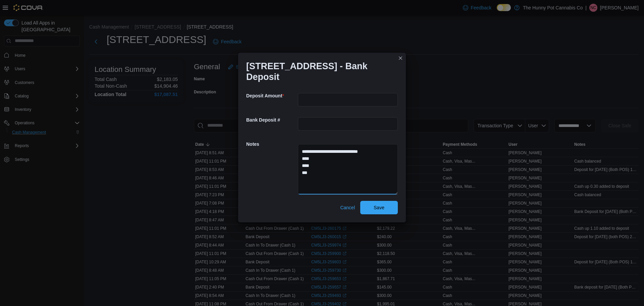  Describe the element at coordinates (379, 208) in the screenshot. I see `button: Save` at that location.